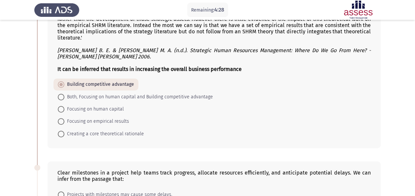  What do you see at coordinates (104, 134) in the screenshot?
I see `span: Creating a core theoretical rationale` at bounding box center [104, 134].